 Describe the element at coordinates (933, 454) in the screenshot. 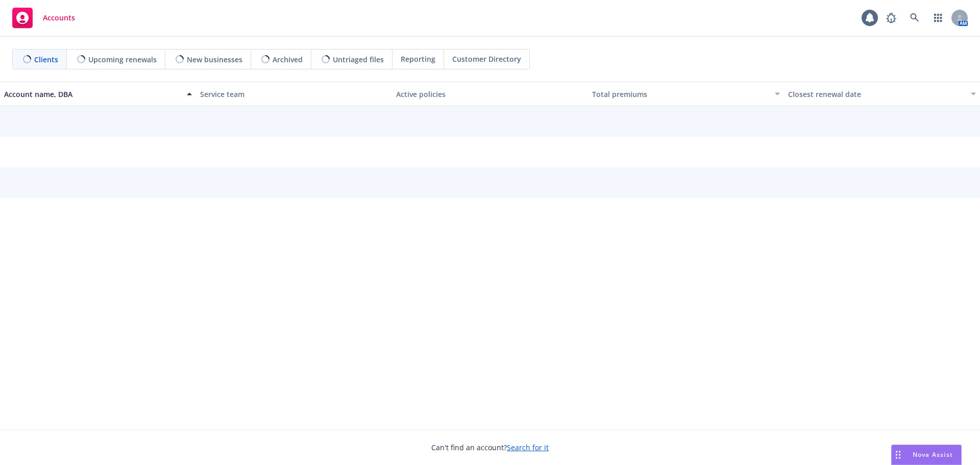

I see `span: Nova Assist` at that location.